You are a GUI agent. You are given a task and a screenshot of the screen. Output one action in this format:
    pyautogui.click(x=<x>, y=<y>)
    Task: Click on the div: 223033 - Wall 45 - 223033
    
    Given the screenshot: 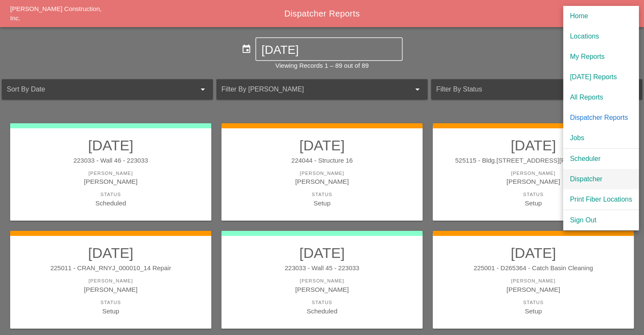 What is the action you would take?
    pyautogui.click(x=322, y=268)
    